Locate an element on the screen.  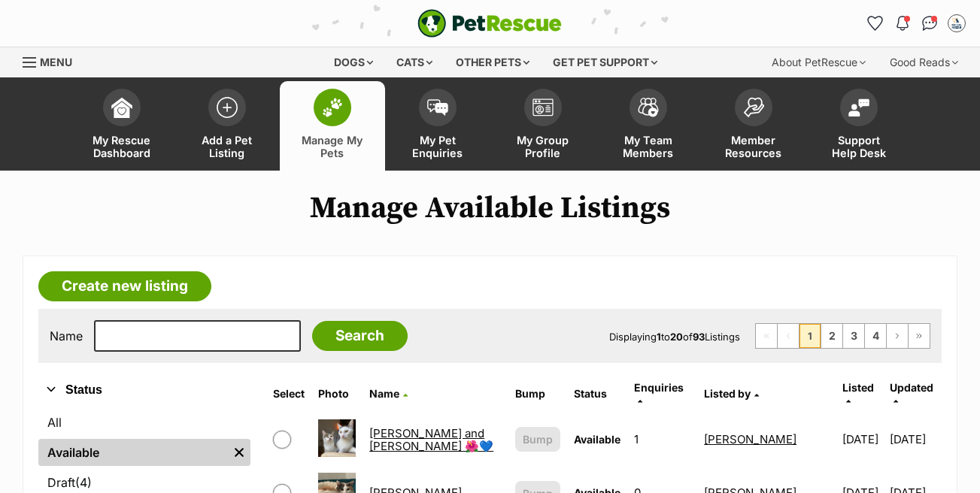
span: Manage My Pets is located at coordinates (332, 147).